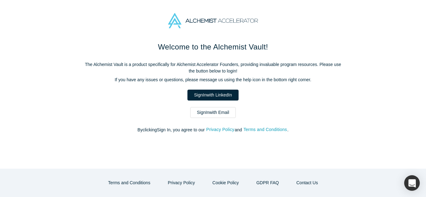 The width and height of the screenshot is (426, 197). What do you see at coordinates (268, 183) in the screenshot?
I see `a: GDPR FAQ` at bounding box center [268, 183].